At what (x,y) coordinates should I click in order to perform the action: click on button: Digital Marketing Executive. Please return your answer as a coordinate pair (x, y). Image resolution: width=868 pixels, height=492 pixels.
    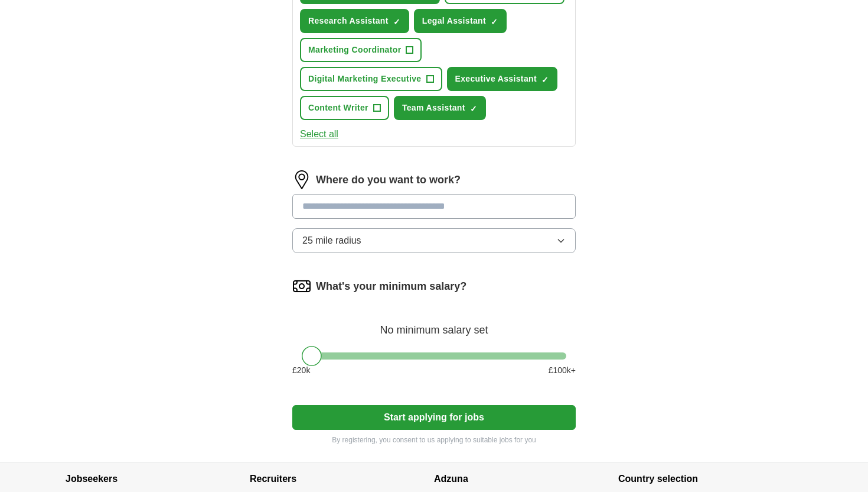
    Looking at the image, I should click on (371, 79).